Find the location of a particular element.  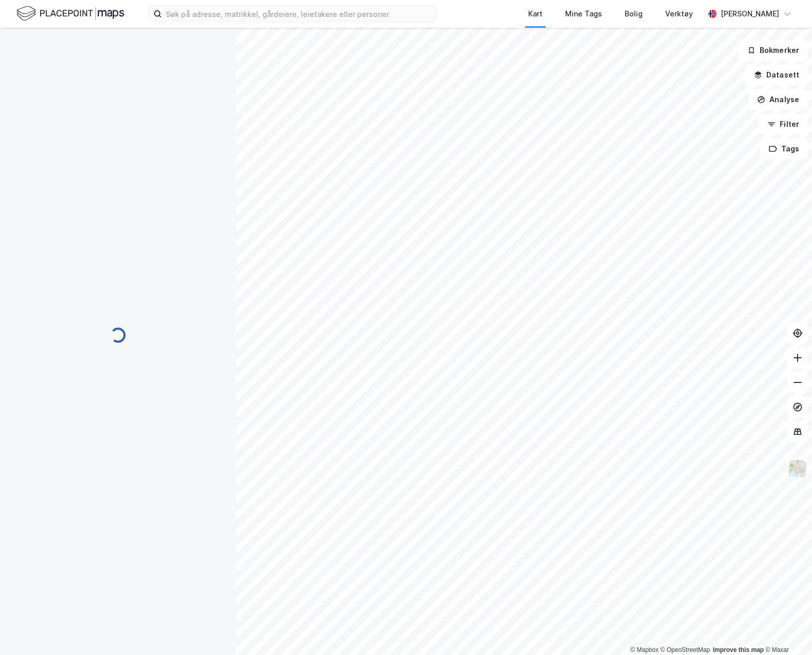

button: Bokmerker is located at coordinates (773, 50).